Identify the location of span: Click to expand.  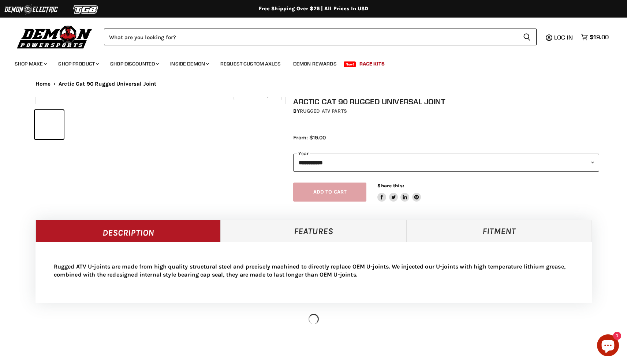
(257, 94).